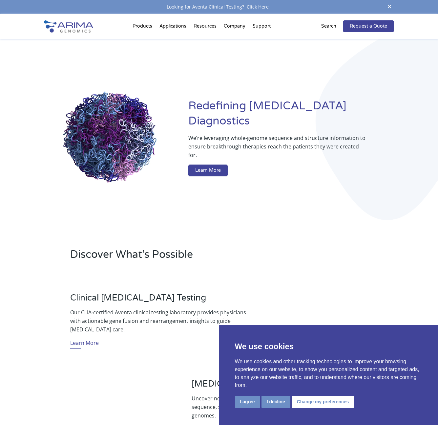 The width and height of the screenshot is (438, 425). Describe the element at coordinates (369, 26) in the screenshot. I see `a: Request a Quote` at that location.